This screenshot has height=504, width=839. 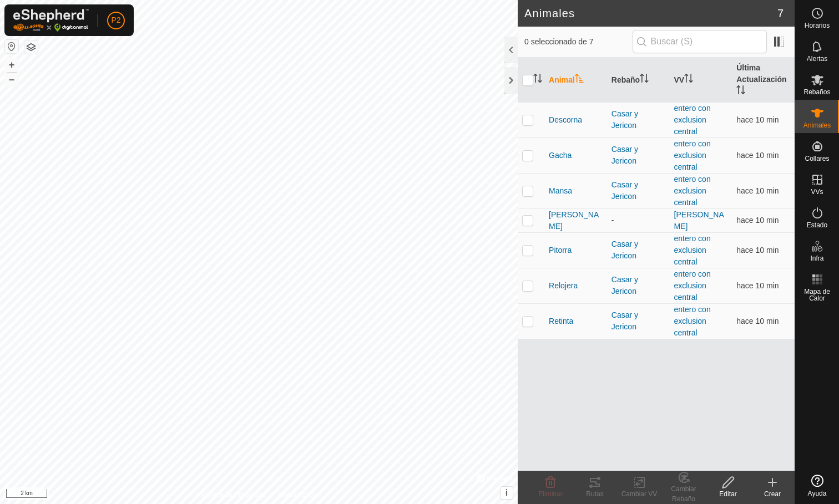 What do you see at coordinates (780, 13) in the screenshot?
I see `span: 7` at bounding box center [780, 13].